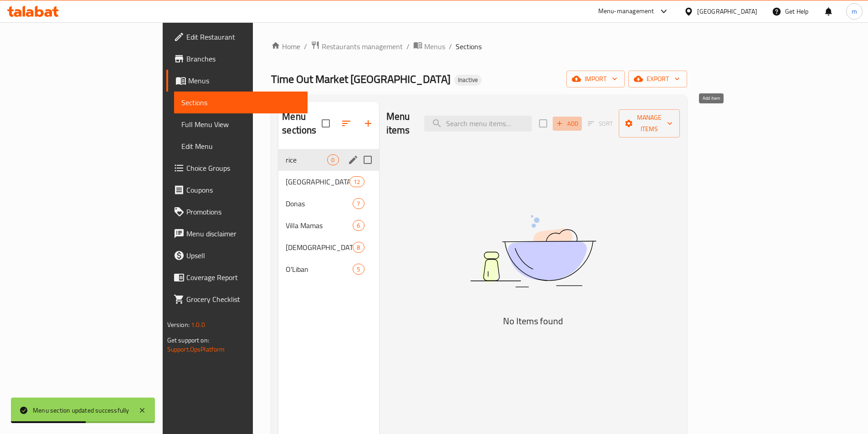  Describe the element at coordinates (237, 278) in the screenshot. I see `a: Coverage Report` at that location.